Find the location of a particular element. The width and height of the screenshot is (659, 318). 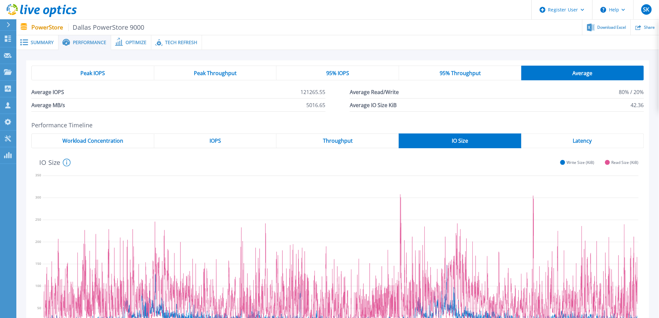

span: 95% Throughput is located at coordinates (460, 73).